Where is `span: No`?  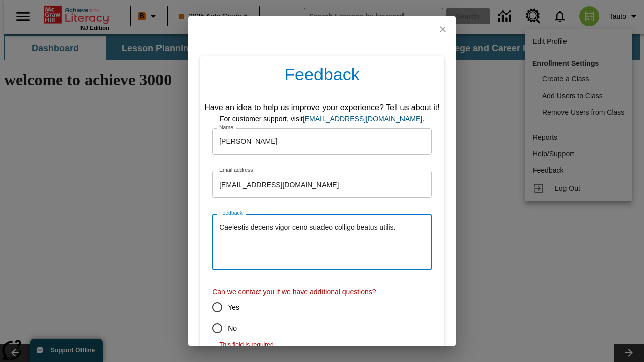 span: No is located at coordinates (233, 328).